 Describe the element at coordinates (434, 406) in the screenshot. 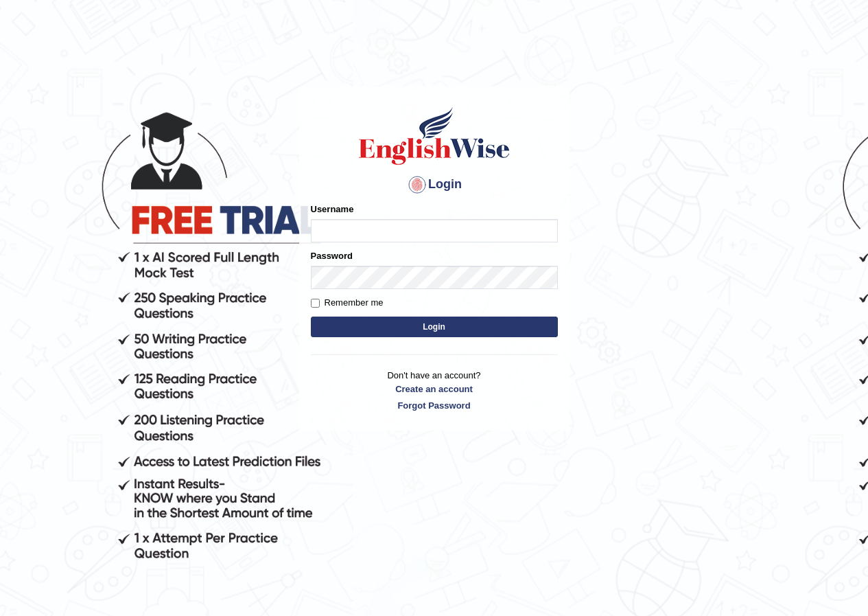

I see `a: Forgot Password` at that location.